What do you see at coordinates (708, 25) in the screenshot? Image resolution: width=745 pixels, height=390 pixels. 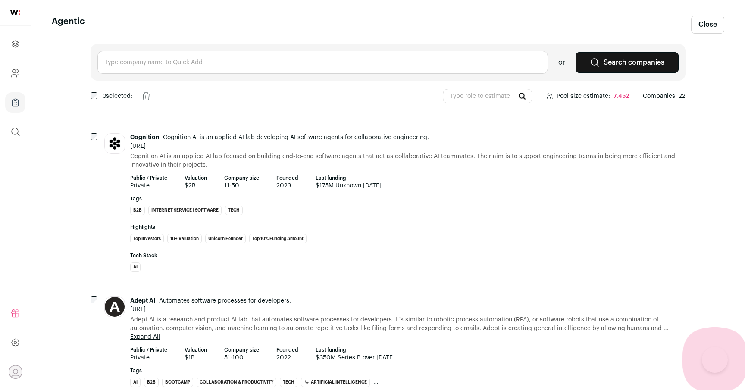 I see `a: Close` at bounding box center [708, 25].